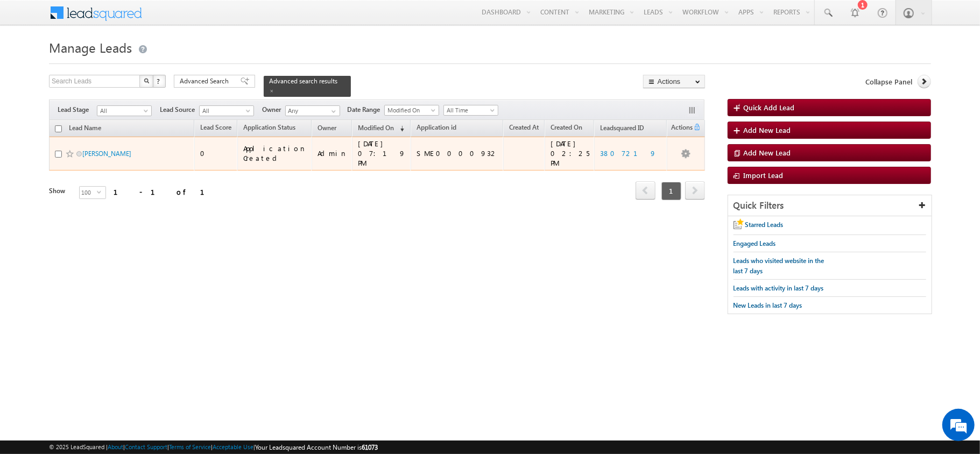 Image resolution: width=980 pixels, height=454 pixels. What do you see at coordinates (566, 128) in the screenshot?
I see `a: Created On` at bounding box center [566, 128].